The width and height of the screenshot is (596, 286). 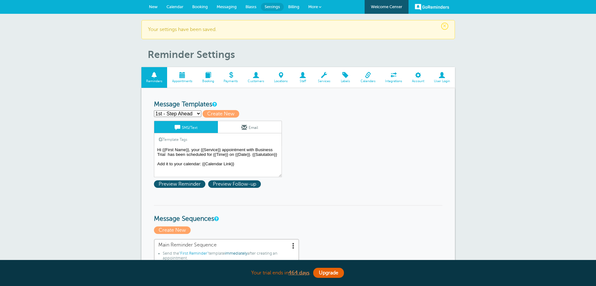 I want to click on a: Upgrade, so click(x=329, y=273).